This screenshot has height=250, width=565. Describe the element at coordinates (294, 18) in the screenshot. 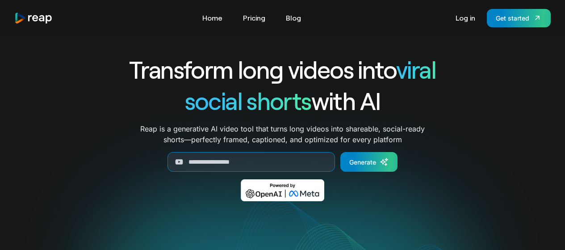

I see `a: Blog` at that location.